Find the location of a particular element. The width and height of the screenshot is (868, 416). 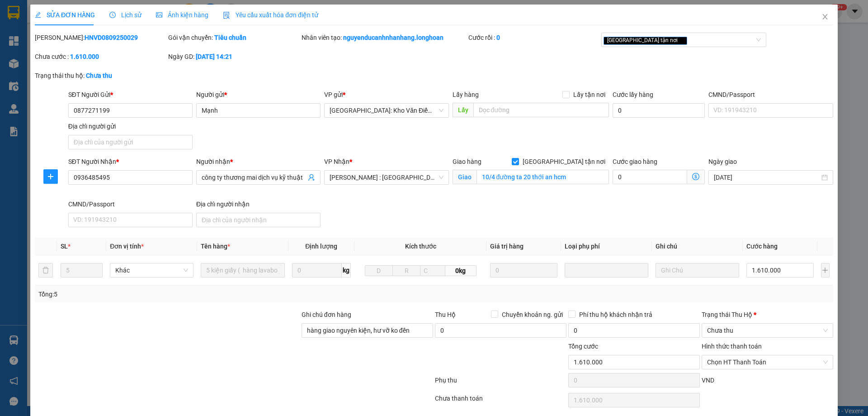

label: Ghi chú đơn hàng is located at coordinates (326, 314).